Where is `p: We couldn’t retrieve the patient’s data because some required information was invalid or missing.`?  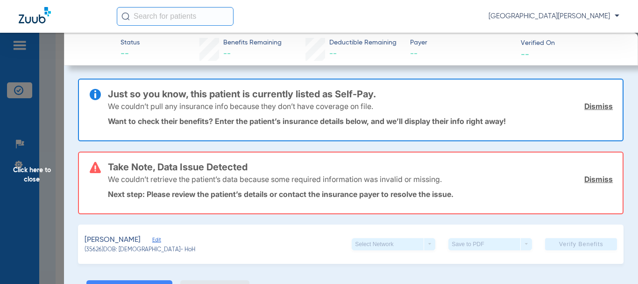
p: We couldn’t retrieve the patient’s data because some required information was invalid or missing. is located at coordinates (275, 179).